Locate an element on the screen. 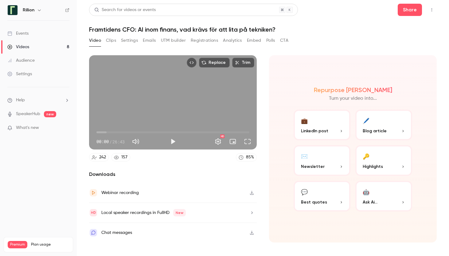 This screenshot has height=256, width=449. a: 85% is located at coordinates (246, 157).